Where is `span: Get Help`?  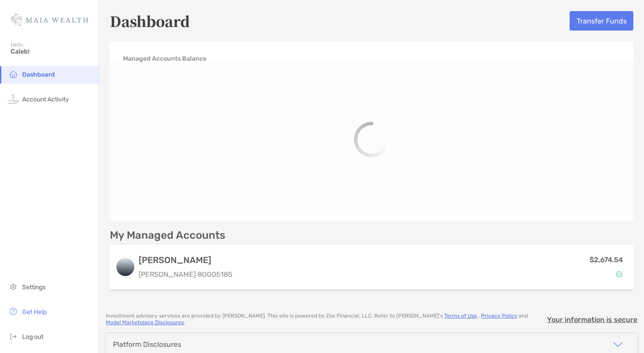
span: Get Help is located at coordinates (34, 312).